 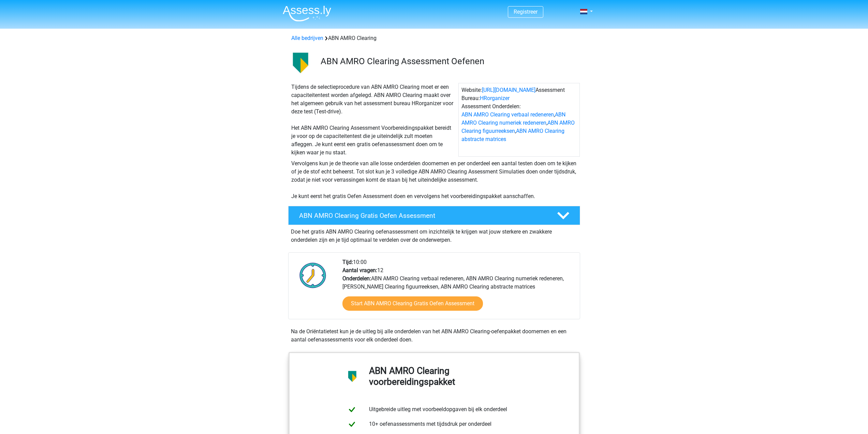 What do you see at coordinates (357, 278) in the screenshot?
I see `b: Onderdelen:` at bounding box center [357, 278].